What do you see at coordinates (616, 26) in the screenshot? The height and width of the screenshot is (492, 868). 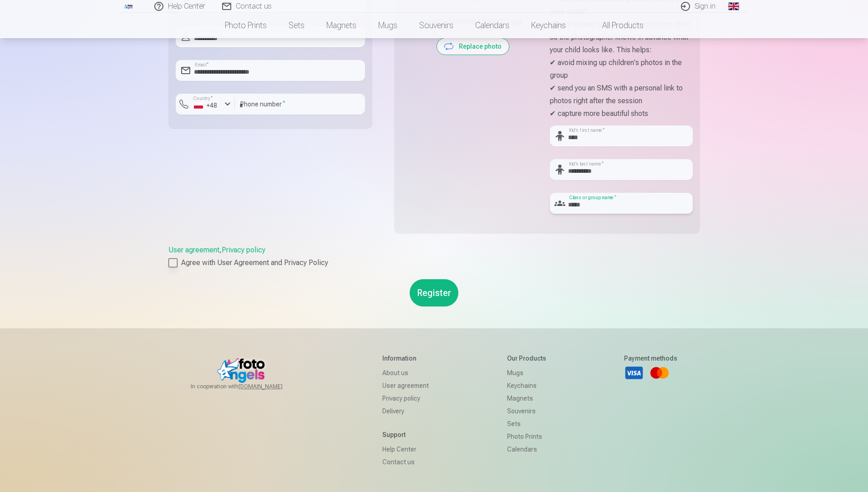 I see `a: All products` at bounding box center [616, 26].